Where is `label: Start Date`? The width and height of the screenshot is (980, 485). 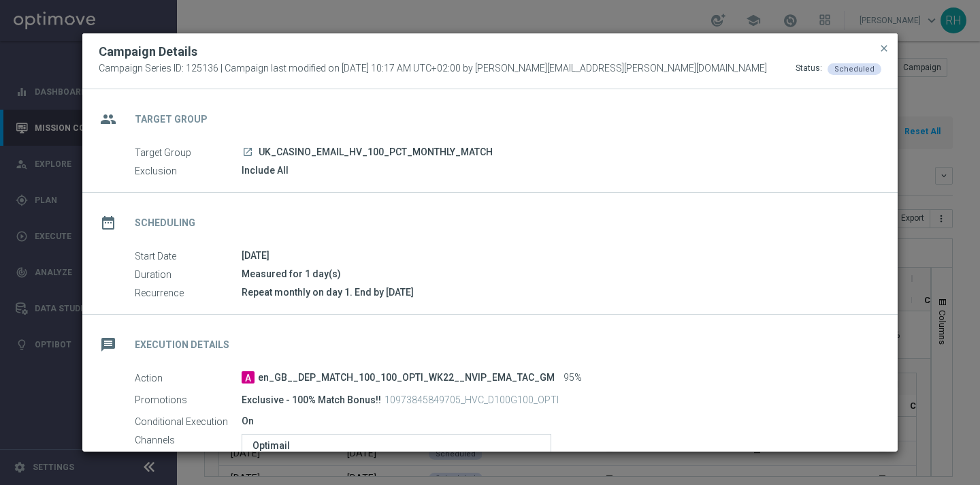
label: Start Date is located at coordinates (188, 256).